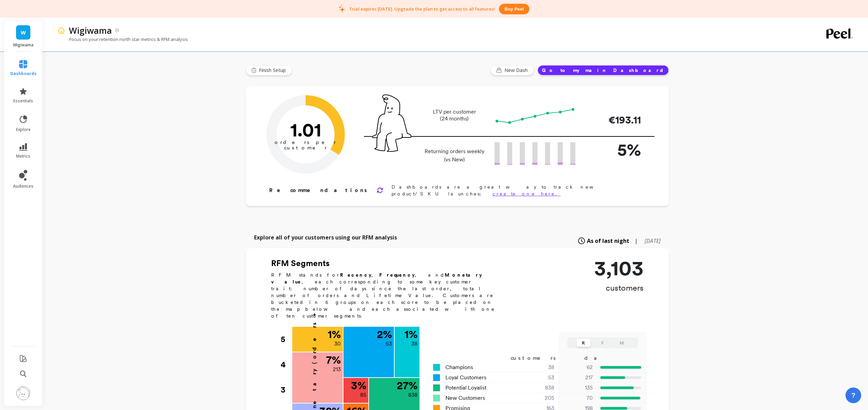  Describe the element at coordinates (387, 296) in the screenshot. I see `p: RFM stands for , , and , each corresponding to some key customer trait: number of days since the ...` at that location.